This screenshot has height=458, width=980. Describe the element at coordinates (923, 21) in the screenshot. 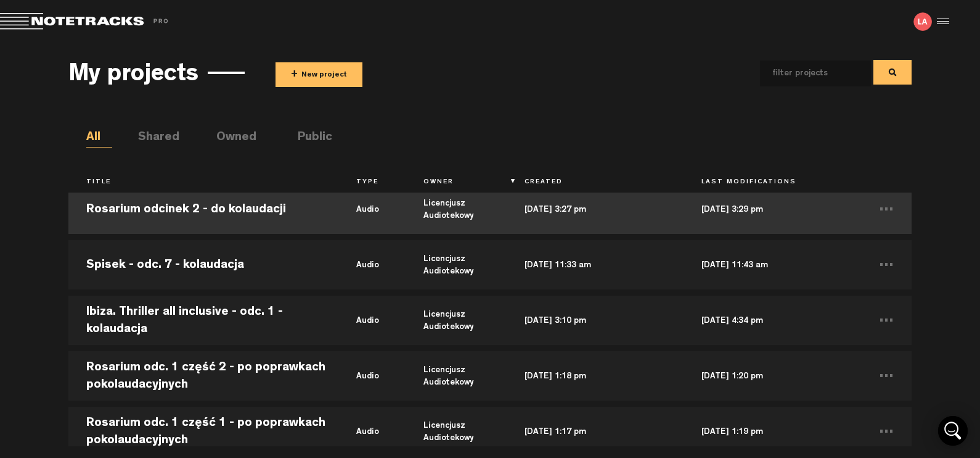

I see `img: letters` at that location.